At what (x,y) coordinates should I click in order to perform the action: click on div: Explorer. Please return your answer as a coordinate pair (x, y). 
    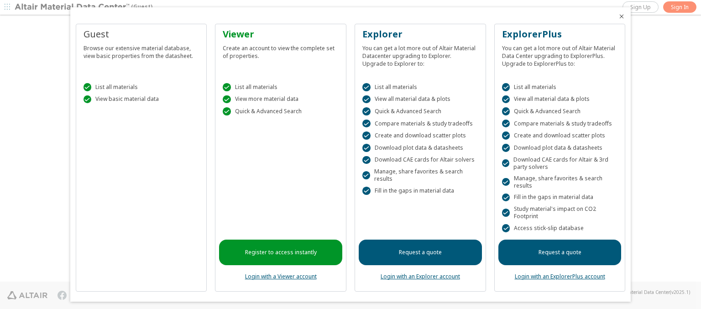
    Looking at the image, I should click on (420, 34).